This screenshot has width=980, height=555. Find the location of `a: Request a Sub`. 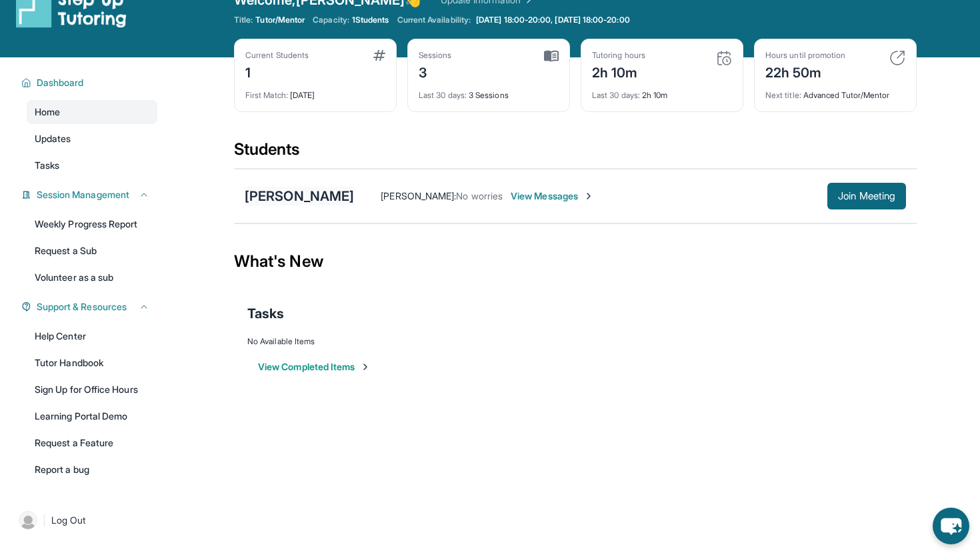

a: Request a Sub is located at coordinates (92, 251).